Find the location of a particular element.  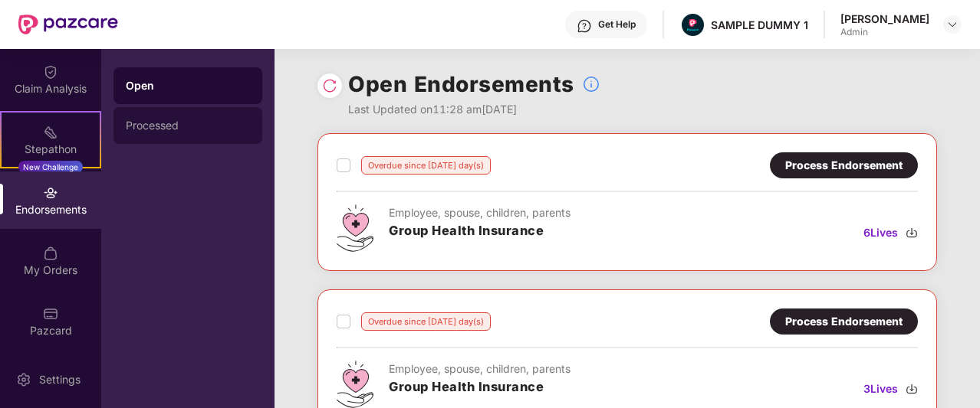

img: svg+xml;base64,PHN2ZyBpZD0iRW5kb3JzZW1lbnRzIiB4bWxucz0iaHR0cDovL3d3dy53My5vcmcvMjAwMC9zdmciIHdpZH... is located at coordinates (50, 193).